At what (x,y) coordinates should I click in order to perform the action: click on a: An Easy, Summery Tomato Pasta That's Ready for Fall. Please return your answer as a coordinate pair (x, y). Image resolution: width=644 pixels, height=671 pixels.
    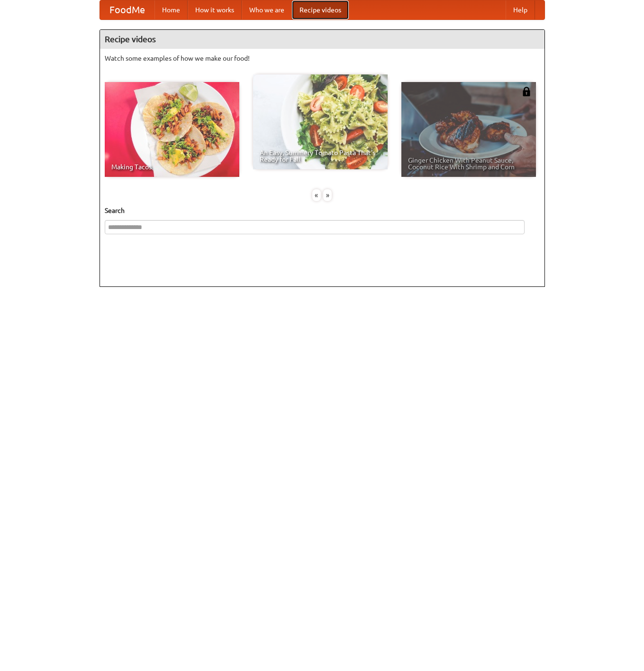
    Looking at the image, I should click on (320, 122).